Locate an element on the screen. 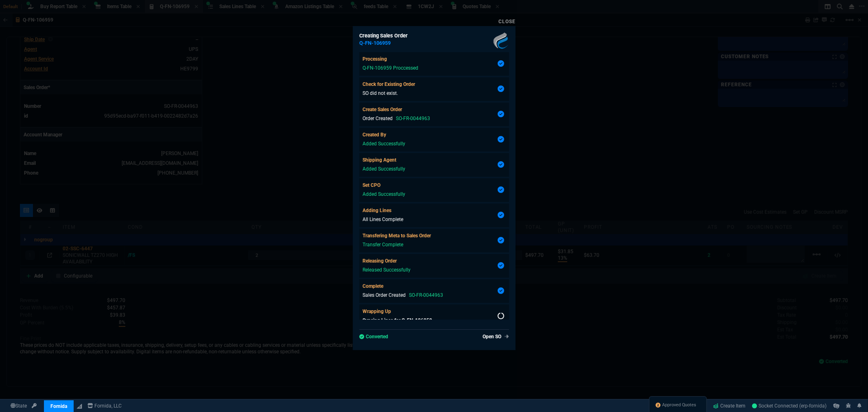 Image resolution: width=868 pixels, height=412 pixels. p: Transfer Complete is located at coordinates (383, 244).